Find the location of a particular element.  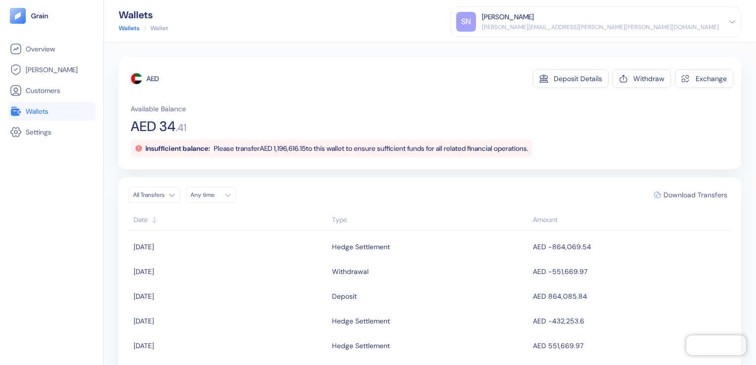

a: Overview is located at coordinates (51, 49).